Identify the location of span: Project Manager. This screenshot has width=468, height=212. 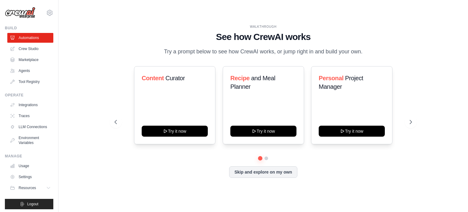
(341, 82).